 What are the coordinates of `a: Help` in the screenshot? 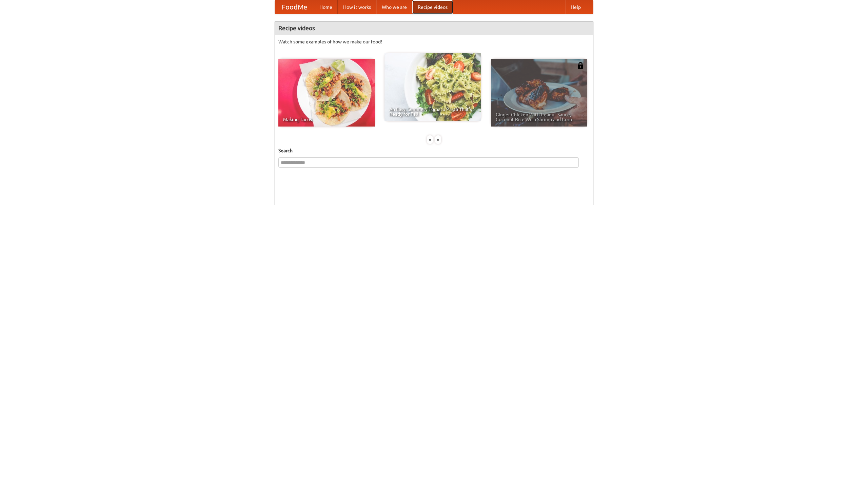 It's located at (576, 7).